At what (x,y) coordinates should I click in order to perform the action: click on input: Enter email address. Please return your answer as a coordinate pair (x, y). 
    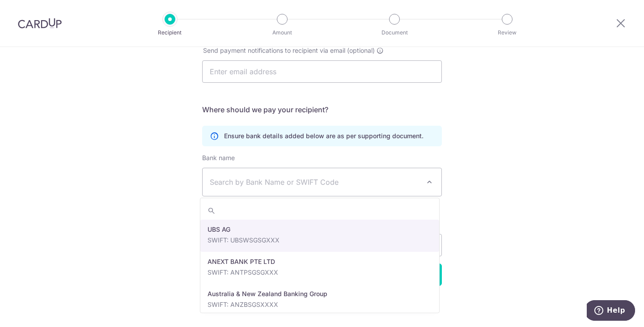
    Looking at the image, I should click on (322, 72).